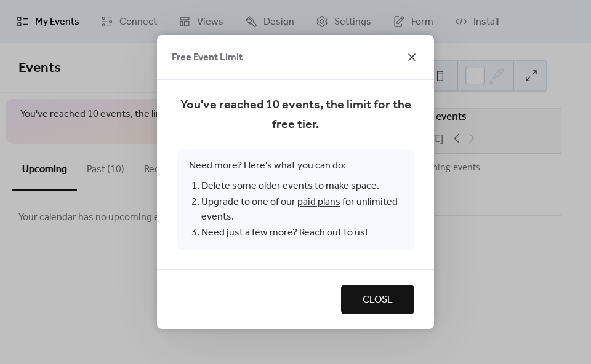  Describe the element at coordinates (295, 200) in the screenshot. I see `span: Need more? Here's what you can do:` at that location.